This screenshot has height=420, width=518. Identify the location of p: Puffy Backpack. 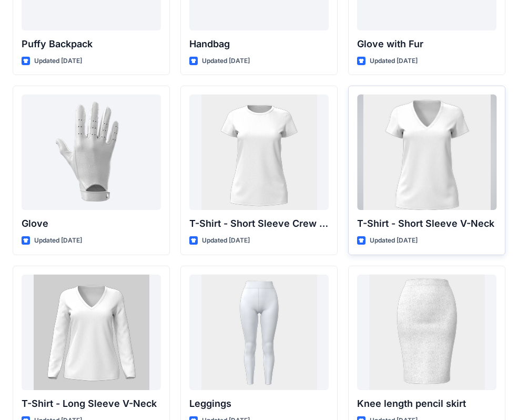
(91, 44).